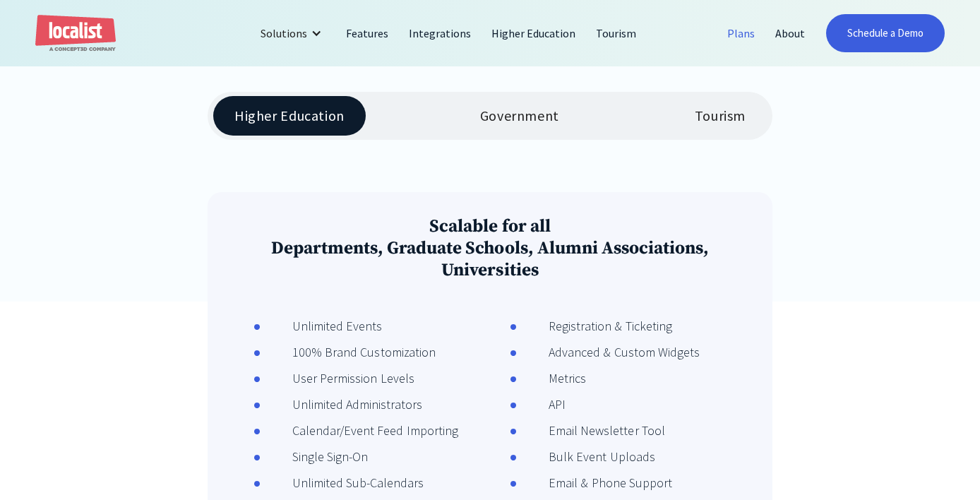 The width and height of the screenshot is (980, 500). What do you see at coordinates (591, 430) in the screenshot?
I see `div: Email Newsletter Tool` at bounding box center [591, 430].